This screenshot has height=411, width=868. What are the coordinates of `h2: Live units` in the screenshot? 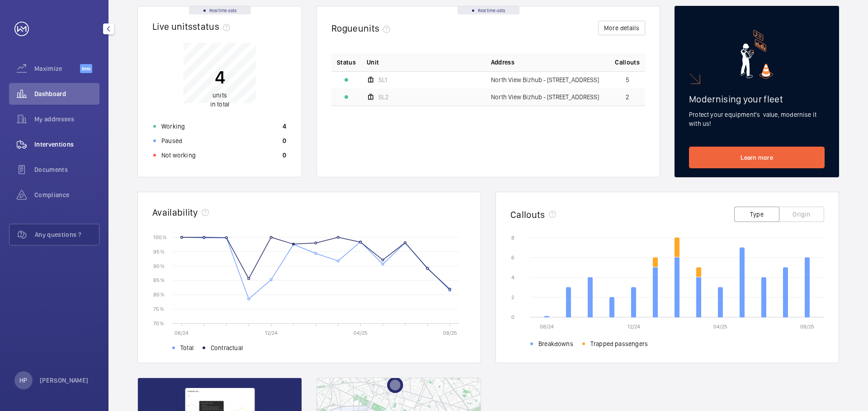 It's located at (193, 26).